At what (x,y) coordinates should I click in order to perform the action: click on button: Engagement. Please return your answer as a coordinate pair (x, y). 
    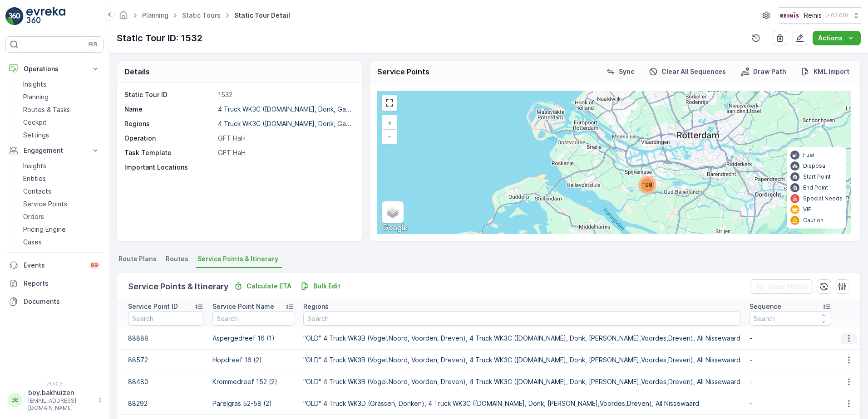
    Looking at the image, I should click on (55, 151).